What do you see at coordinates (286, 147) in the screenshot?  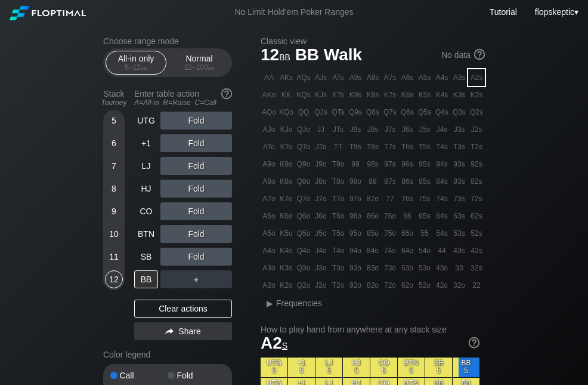 I see `div: KTo` at bounding box center [286, 147].